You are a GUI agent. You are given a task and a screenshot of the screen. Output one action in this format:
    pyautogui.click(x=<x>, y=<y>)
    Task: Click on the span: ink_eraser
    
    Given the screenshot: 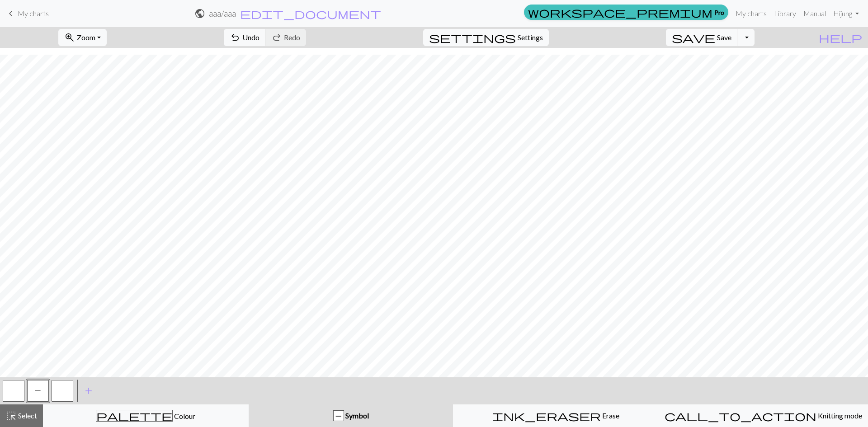 What is the action you would take?
    pyautogui.click(x=547, y=416)
    